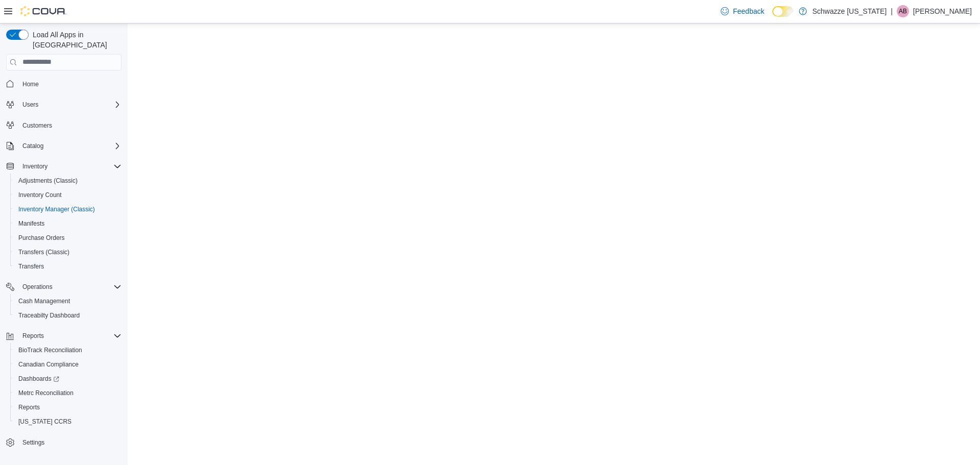 The image size is (980, 465). Describe the element at coordinates (37, 126) in the screenshot. I see `a: Customers` at that location.